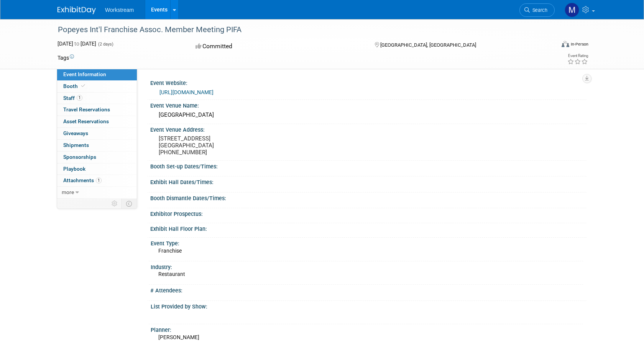 This screenshot has height=346, width=644. Describe the element at coordinates (75, 134) in the screenshot. I see `span: Giveaways` at that location.